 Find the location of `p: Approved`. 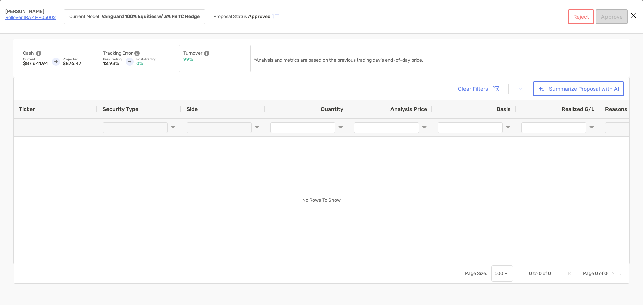

p: Approved is located at coordinates (259, 17).